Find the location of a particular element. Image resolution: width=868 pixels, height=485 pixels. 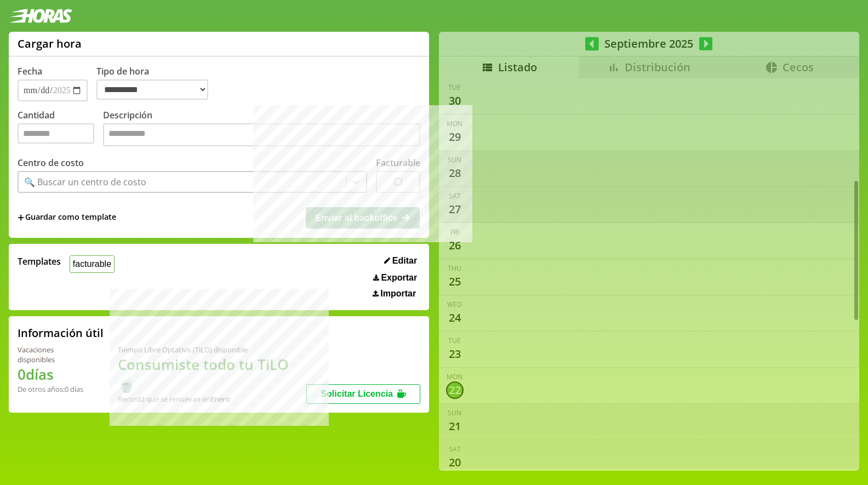

label: Cantidad is located at coordinates (60, 129).